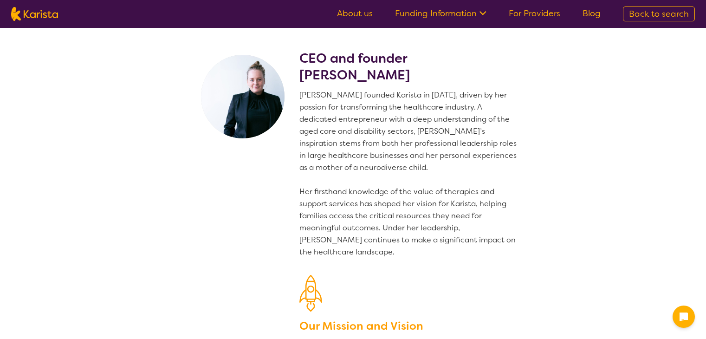  I want to click on a: Back to search, so click(658, 14).